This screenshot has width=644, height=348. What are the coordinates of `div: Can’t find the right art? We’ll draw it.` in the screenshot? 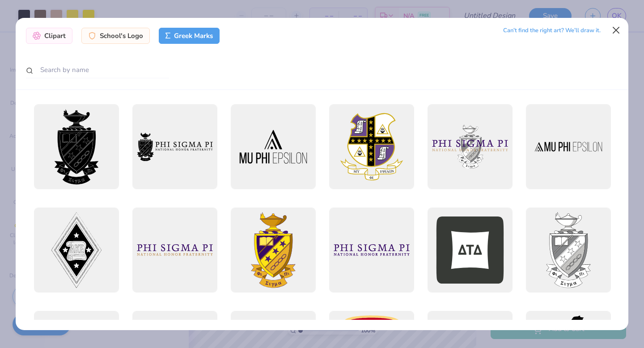 It's located at (552, 30).